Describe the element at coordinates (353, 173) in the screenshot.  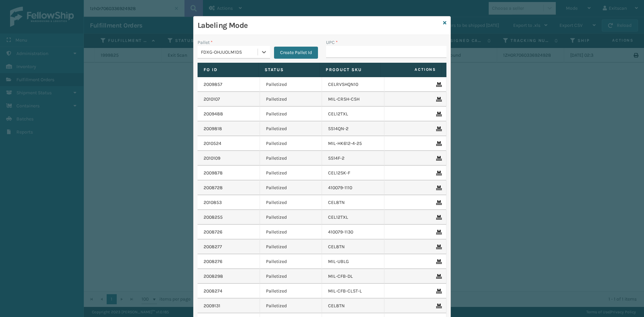
I see `td: CEL12SK-F` at that location.